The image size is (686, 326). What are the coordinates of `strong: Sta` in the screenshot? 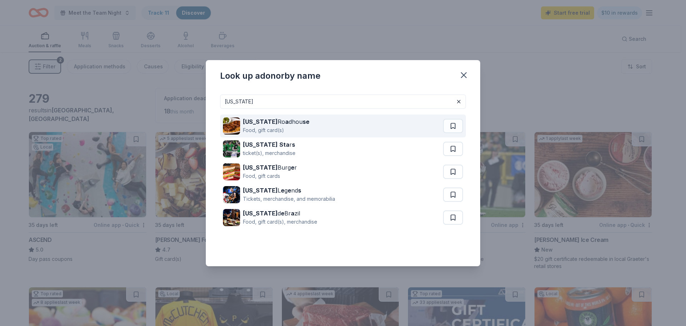 It's located at (284, 144).